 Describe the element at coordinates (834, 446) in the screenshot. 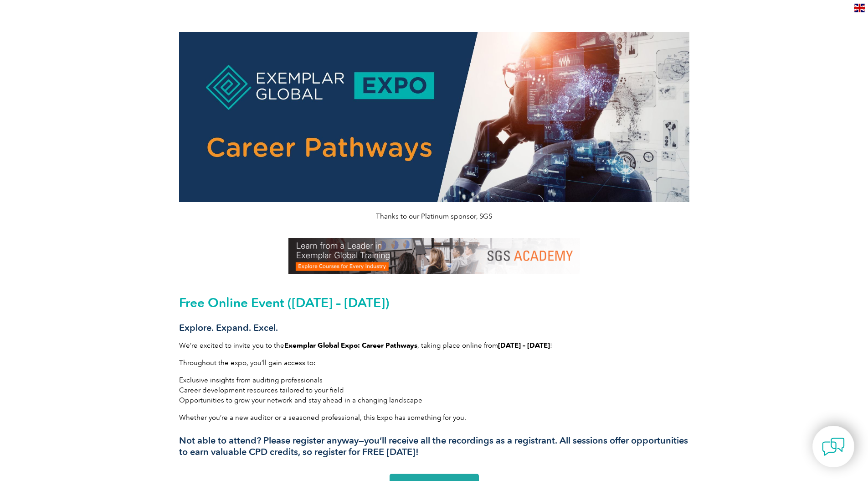

I see `img: contact-chat.png` at that location.